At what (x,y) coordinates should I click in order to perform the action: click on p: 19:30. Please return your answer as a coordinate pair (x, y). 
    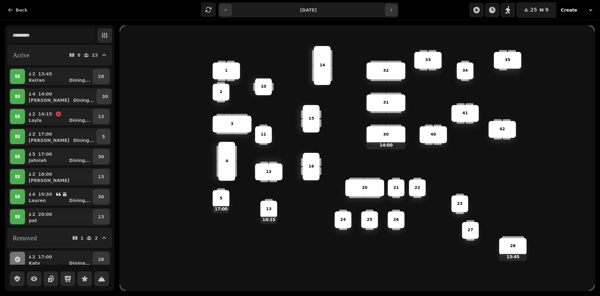
    Looking at the image, I should click on (45, 194).